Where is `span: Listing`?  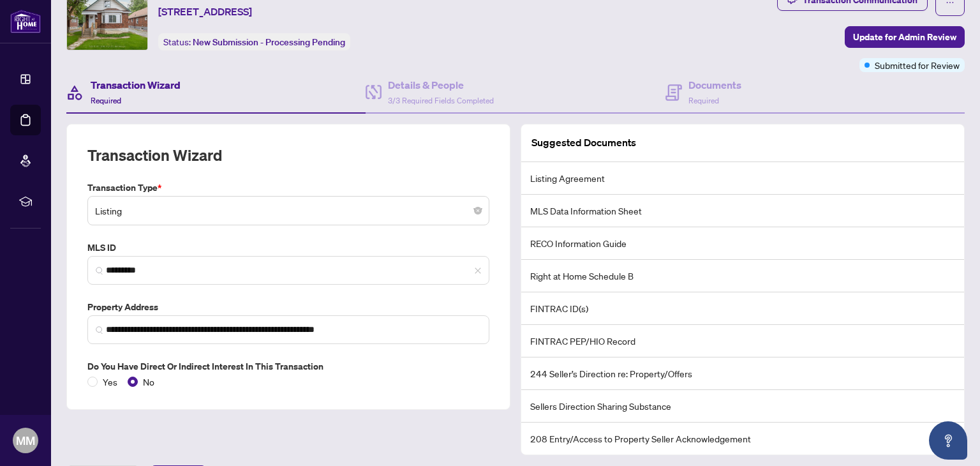 span: Listing is located at coordinates (288, 211).